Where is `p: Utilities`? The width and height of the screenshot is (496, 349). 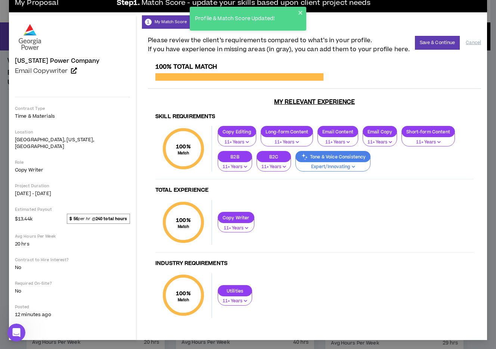
p: Utilities is located at coordinates (235, 291).